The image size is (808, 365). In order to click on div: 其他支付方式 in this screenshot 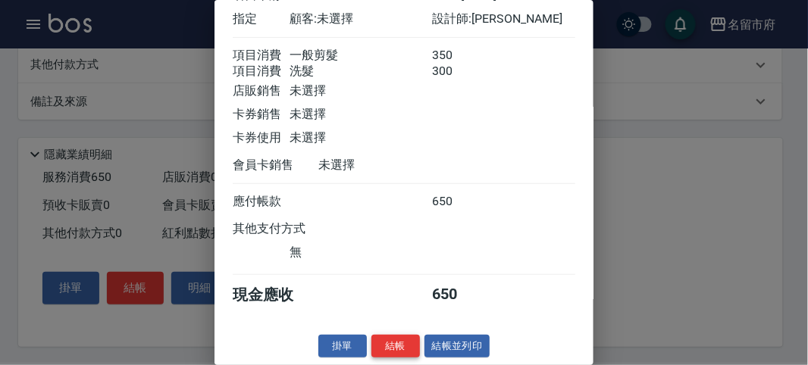, I will do `click(290, 229)`.